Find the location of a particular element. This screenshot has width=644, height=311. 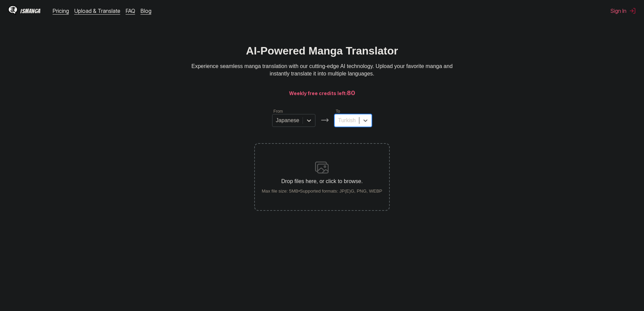

div: IsManga is located at coordinates (30, 11).